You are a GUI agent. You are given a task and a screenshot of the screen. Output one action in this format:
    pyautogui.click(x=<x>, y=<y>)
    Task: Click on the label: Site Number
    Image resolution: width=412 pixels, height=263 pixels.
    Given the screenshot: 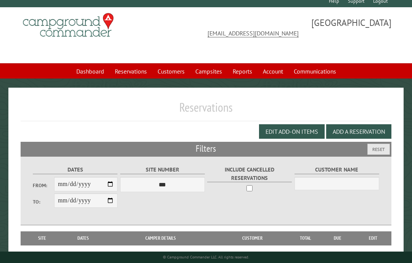 What is the action you would take?
    pyautogui.click(x=163, y=170)
    